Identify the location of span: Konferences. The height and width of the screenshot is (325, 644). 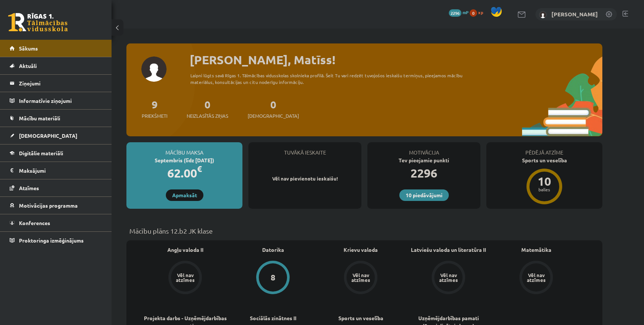
(35, 223).